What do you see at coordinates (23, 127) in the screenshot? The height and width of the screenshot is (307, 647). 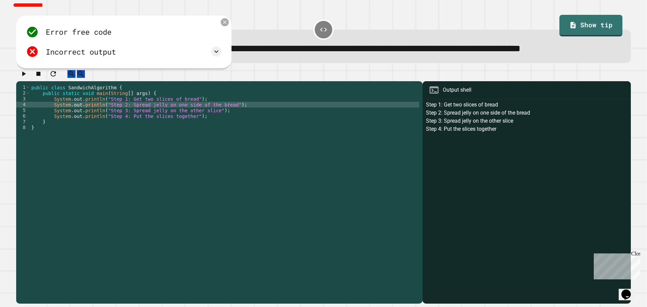 I see `div: 8` at bounding box center [23, 127].